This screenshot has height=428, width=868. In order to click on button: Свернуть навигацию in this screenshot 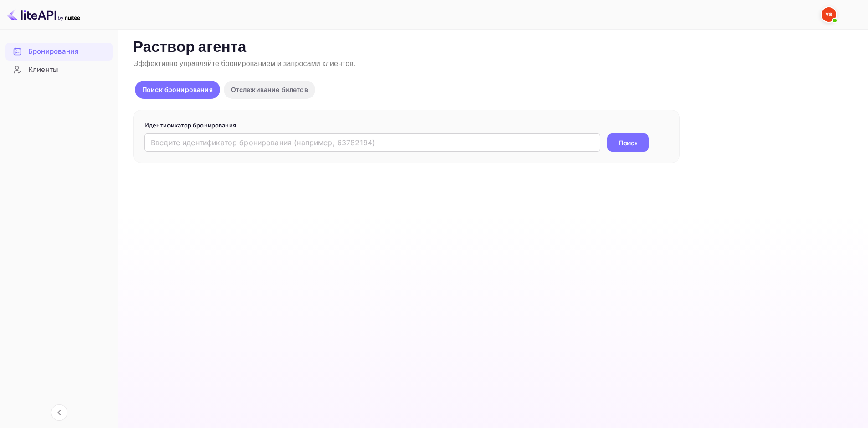, I will do `click(59, 413)`.